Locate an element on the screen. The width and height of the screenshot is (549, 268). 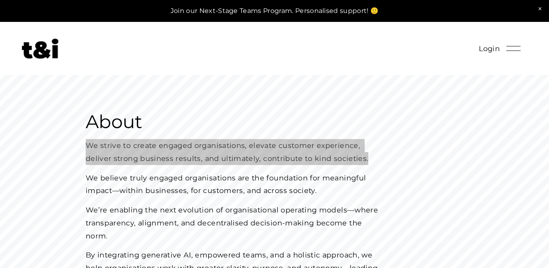
h3: About is located at coordinates (190, 122).